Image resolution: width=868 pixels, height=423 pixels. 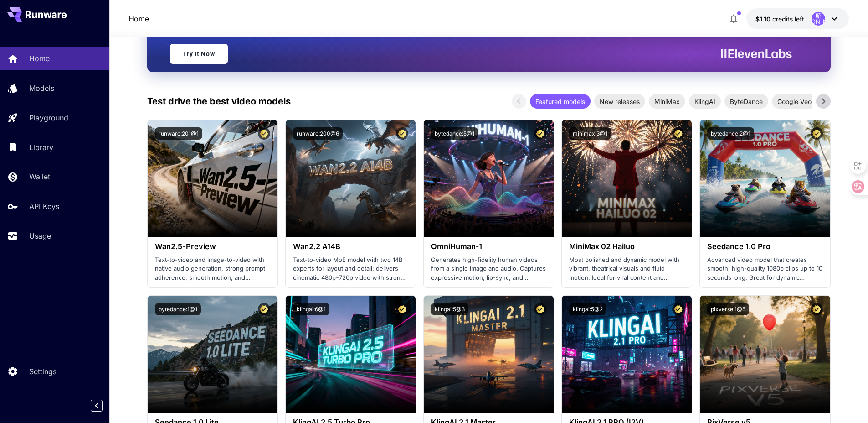 What do you see at coordinates (667, 101) in the screenshot?
I see `div: MiniMax` at bounding box center [667, 101].